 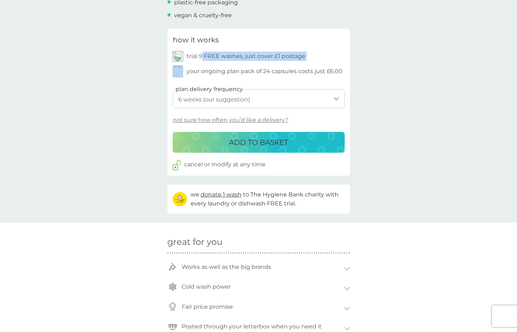 What do you see at coordinates (203, 15) in the screenshot?
I see `p: vegan & cruelty-free` at bounding box center [203, 15].